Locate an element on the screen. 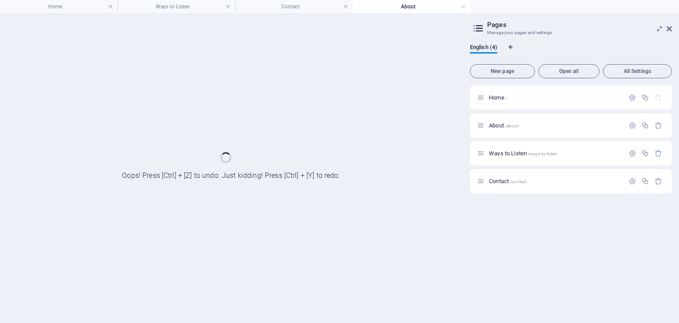 The height and width of the screenshot is (323, 679). div: Language Tabs is located at coordinates (571, 52).